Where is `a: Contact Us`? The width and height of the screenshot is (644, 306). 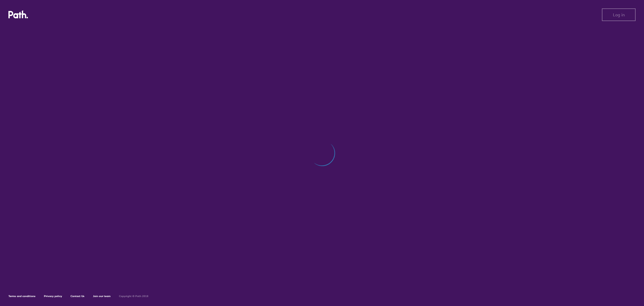 a: Contact Us is located at coordinates (77, 296).